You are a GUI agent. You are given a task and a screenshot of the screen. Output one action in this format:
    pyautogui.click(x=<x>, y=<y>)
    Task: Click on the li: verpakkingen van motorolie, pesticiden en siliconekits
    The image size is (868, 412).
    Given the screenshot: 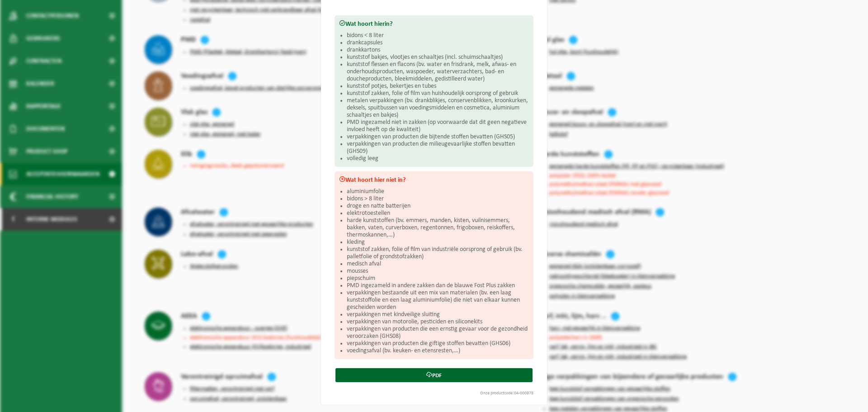 What is the action you would take?
    pyautogui.click(x=437, y=322)
    